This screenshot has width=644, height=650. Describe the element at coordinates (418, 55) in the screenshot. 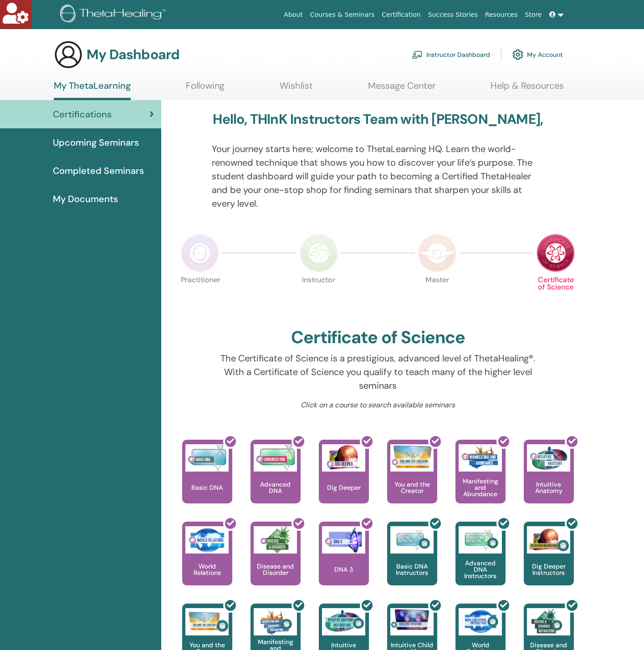

I see `img: chalkboard-teacher.svg` at that location.